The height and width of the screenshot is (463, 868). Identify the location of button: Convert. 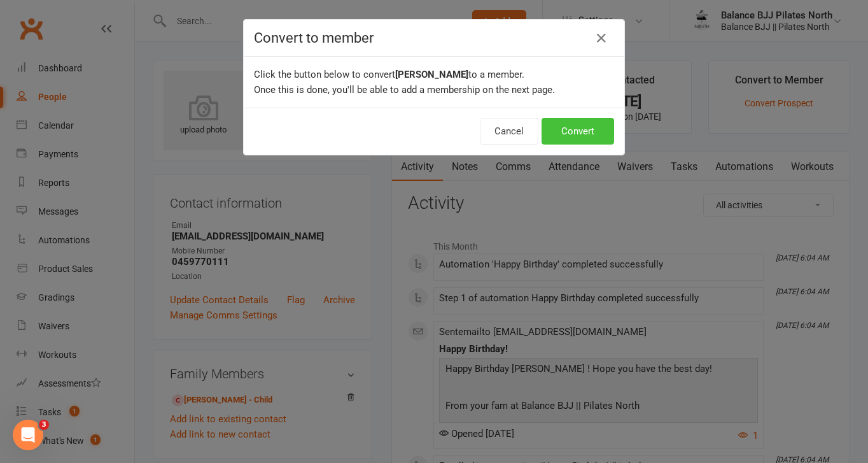
(578, 131).